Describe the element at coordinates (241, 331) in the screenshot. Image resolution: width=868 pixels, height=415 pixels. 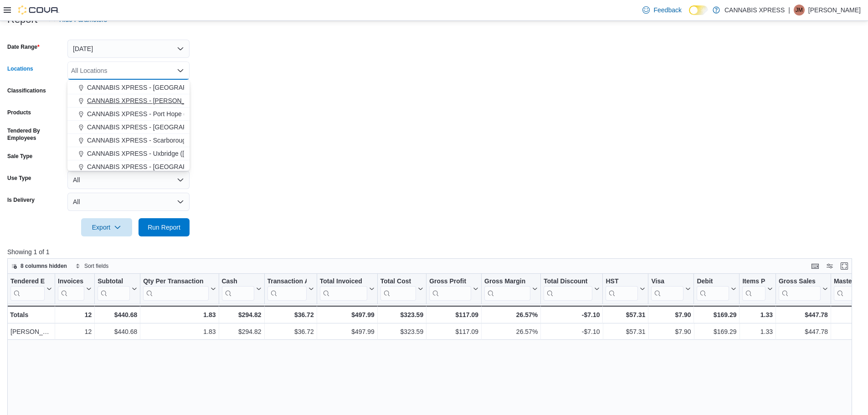
I see `div: $294.82` at that location.